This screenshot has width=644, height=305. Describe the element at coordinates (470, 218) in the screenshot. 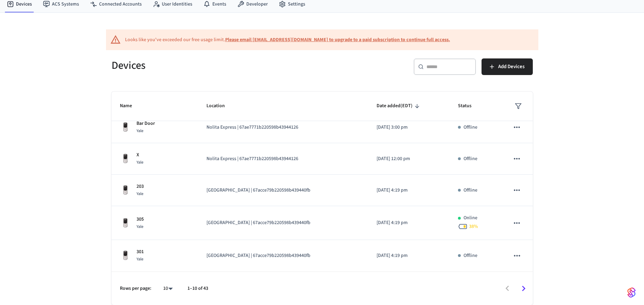

I see `p: Online` at that location.